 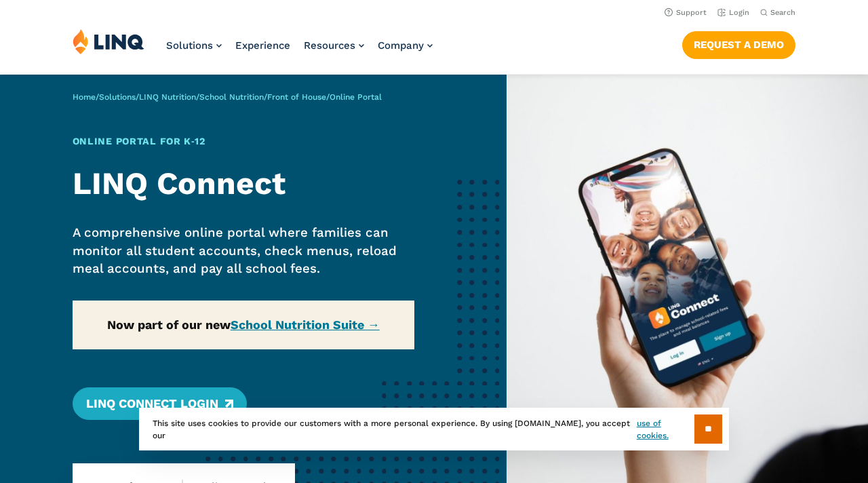 I want to click on a: Resources, so click(x=333, y=45).